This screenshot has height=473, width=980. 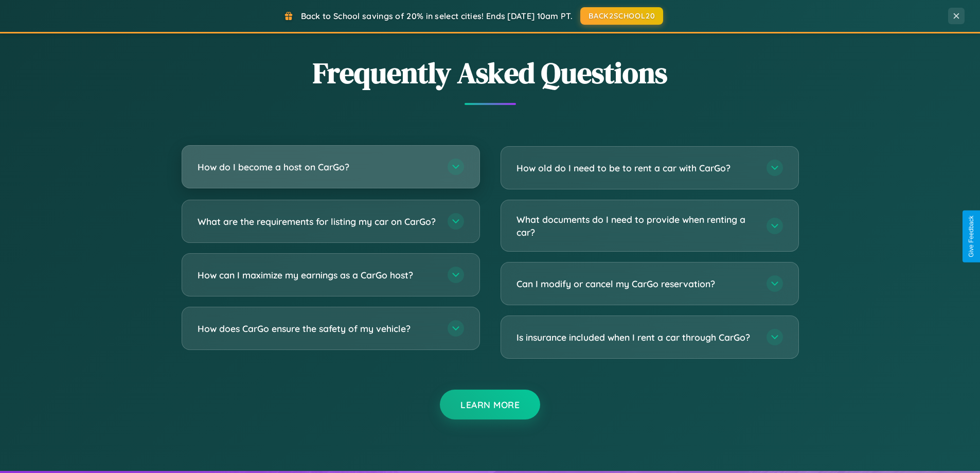 I want to click on h3: How do I become a host on CarGo?, so click(x=318, y=167).